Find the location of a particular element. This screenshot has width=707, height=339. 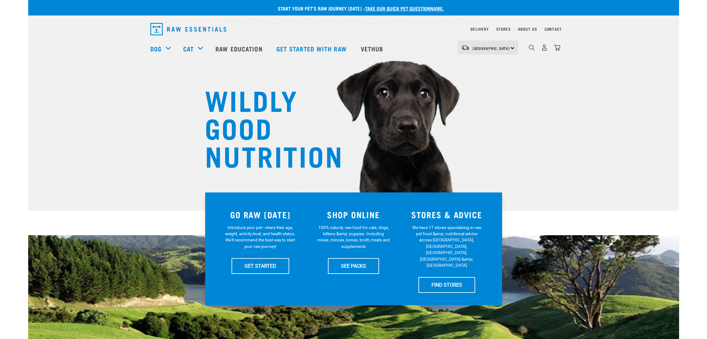

a: FIND STORES is located at coordinates (447, 285).